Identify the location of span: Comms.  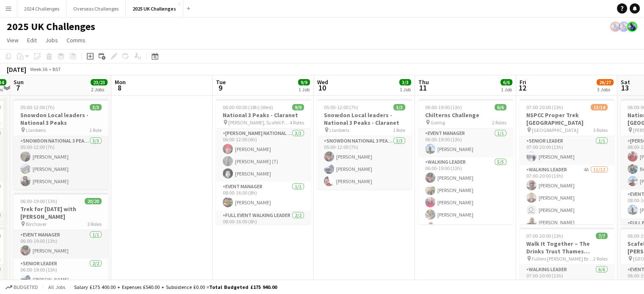
(76, 40).